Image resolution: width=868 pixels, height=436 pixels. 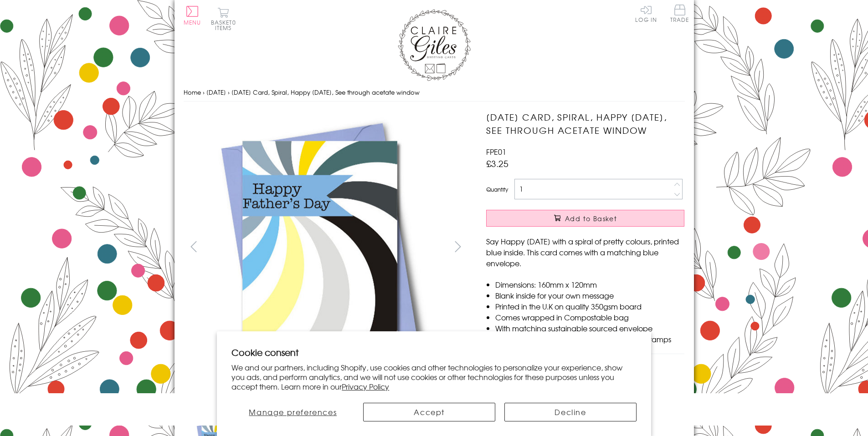 What do you see at coordinates (292, 412) in the screenshot?
I see `button: Manage preferences` at bounding box center [292, 412].